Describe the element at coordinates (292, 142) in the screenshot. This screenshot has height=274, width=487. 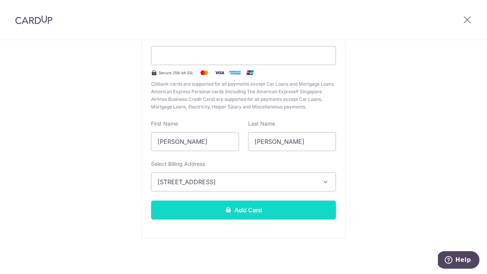
I see `input: Cardholder Last Name` at that location.